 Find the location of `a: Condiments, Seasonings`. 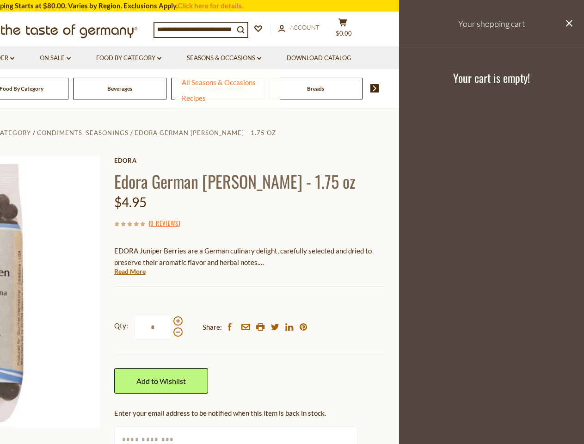

a: Condiments, Seasonings is located at coordinates (83, 133).